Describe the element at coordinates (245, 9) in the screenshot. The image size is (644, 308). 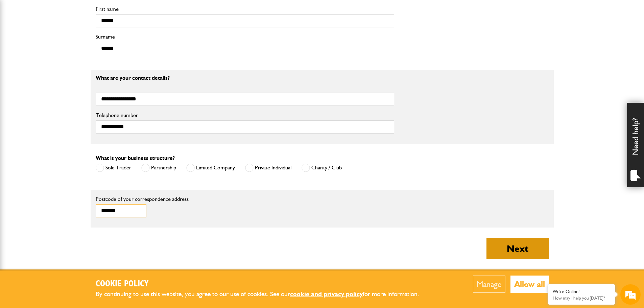
I see `label: First name` at that location.